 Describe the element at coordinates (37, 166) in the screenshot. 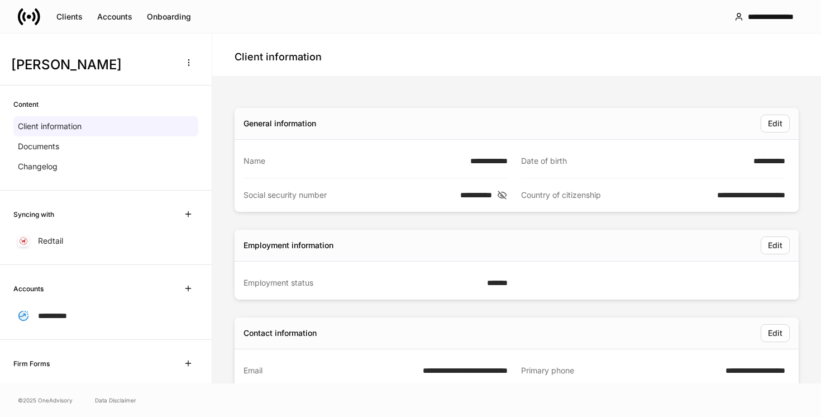

I see `p: Changelog` at that location.